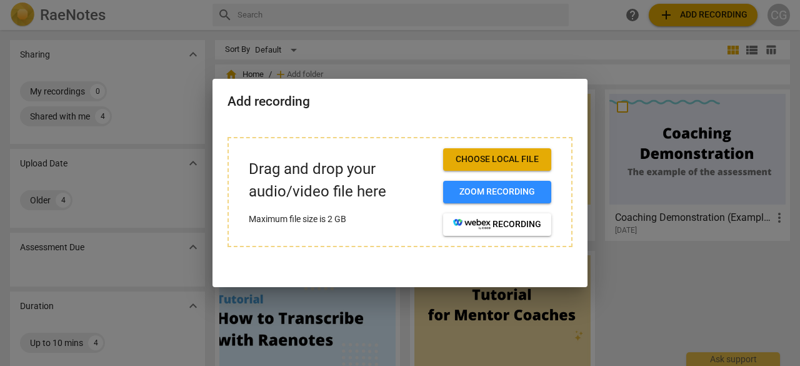 This screenshot has width=800, height=366. I want to click on button: recording, so click(497, 224).